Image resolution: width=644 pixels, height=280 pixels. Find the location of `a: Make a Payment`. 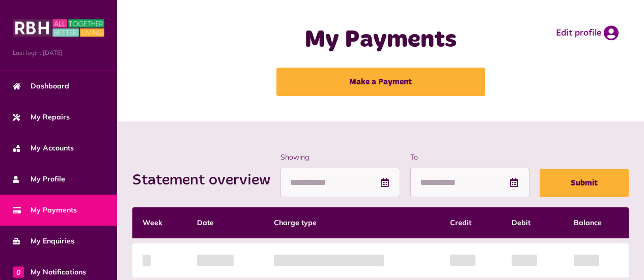

a: Make a Payment is located at coordinates (381, 82).